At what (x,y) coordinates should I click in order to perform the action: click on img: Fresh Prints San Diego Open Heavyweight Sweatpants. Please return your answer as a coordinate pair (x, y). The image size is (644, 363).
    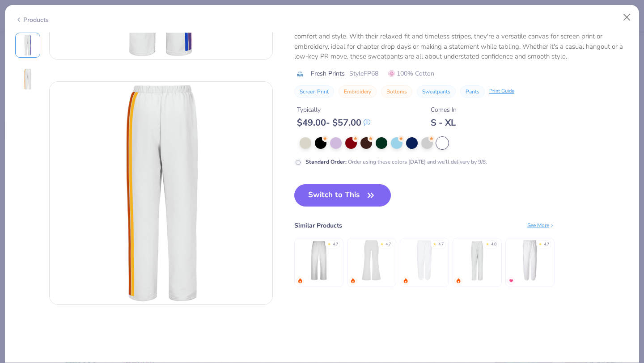
    Looking at the image, I should click on (319, 260).